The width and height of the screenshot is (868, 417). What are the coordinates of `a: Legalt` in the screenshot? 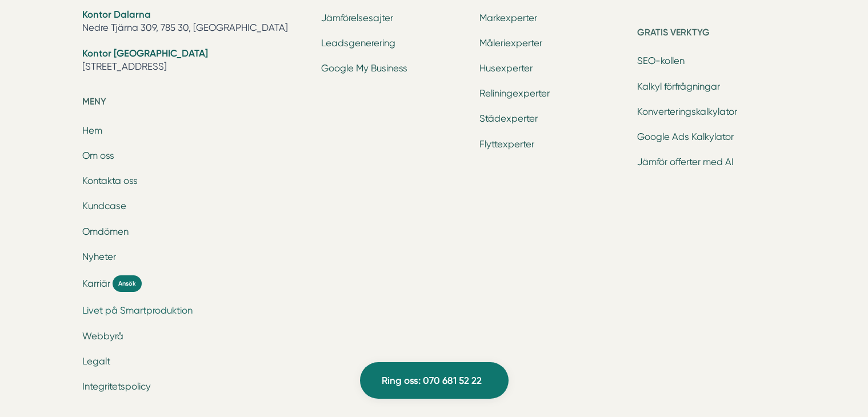 It's located at (95, 361).